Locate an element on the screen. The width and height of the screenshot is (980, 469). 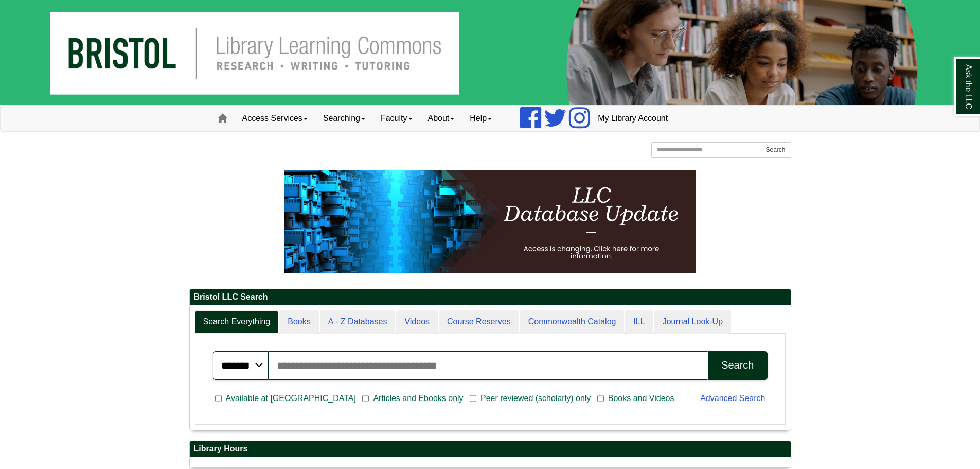
a: Faculty is located at coordinates (396, 118).